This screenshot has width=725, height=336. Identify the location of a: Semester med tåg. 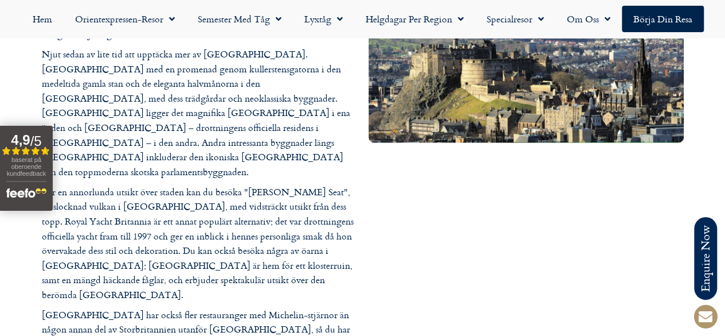
(240, 19).